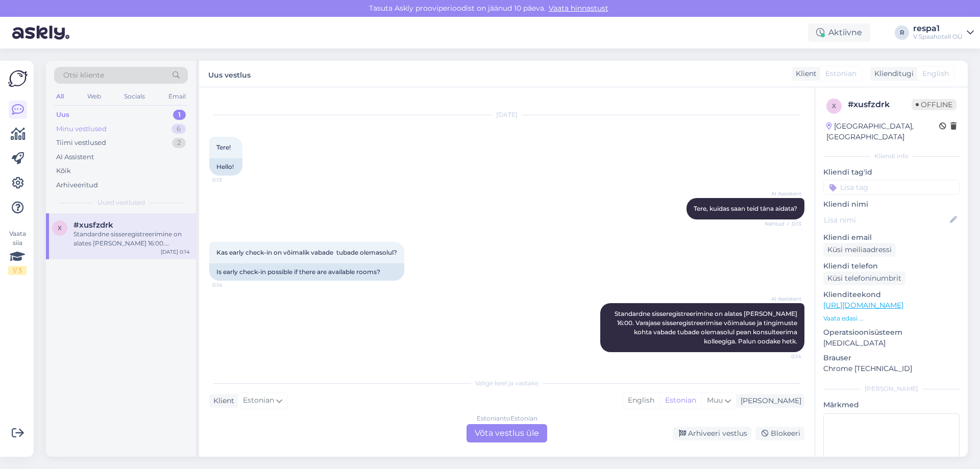 The image size is (980, 469). I want to click on div: R, so click(901, 33).